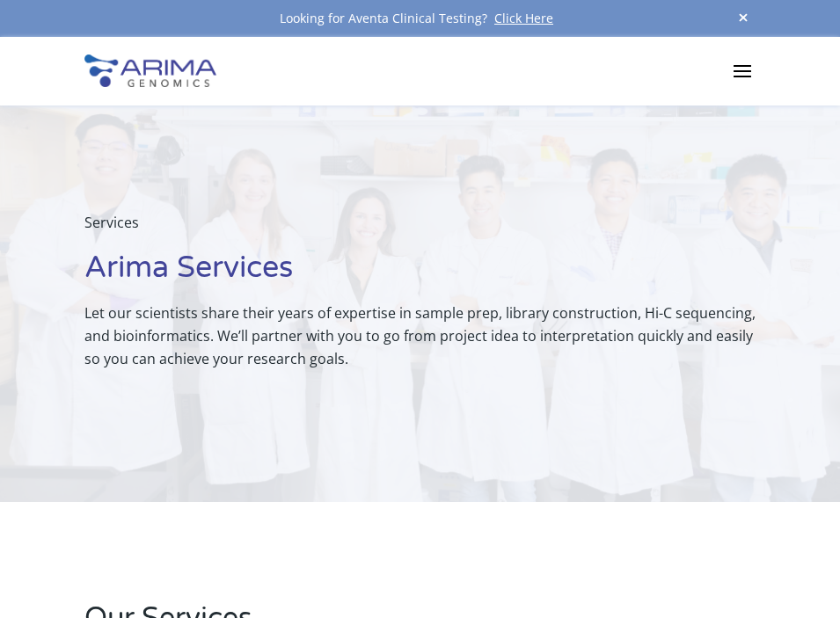 This screenshot has width=840, height=618. I want to click on p: Services, so click(420, 230).